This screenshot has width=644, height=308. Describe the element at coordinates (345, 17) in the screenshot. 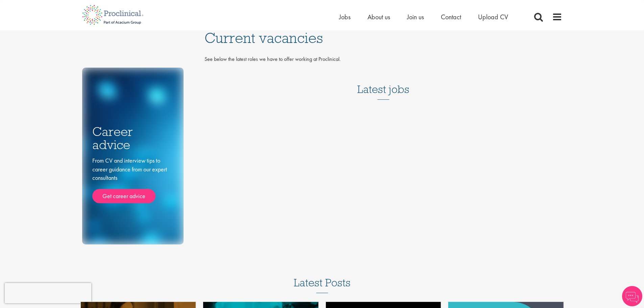

I see `a: Jobs` at that location.